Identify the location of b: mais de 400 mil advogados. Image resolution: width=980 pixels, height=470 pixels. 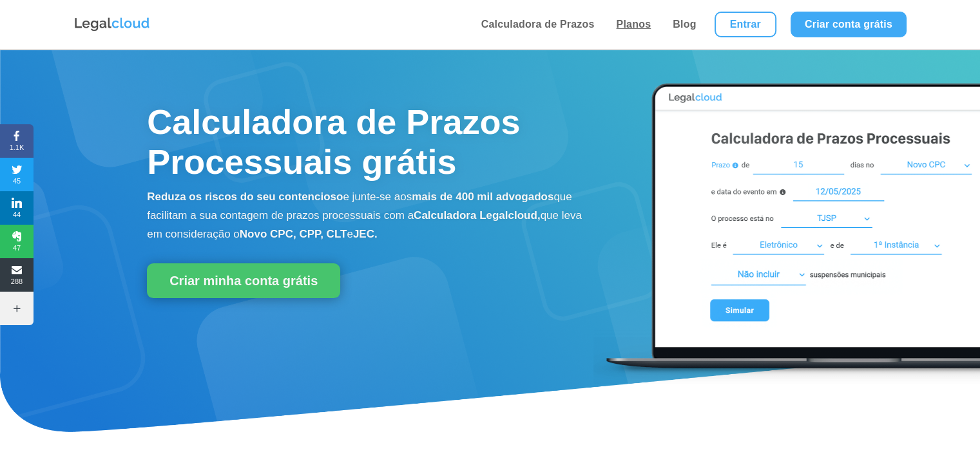
(483, 196).